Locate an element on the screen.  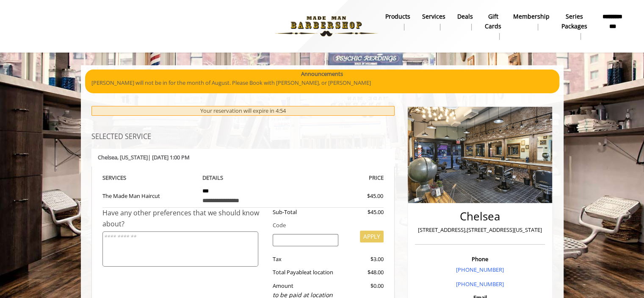
div: Tax is located at coordinates (306, 259).